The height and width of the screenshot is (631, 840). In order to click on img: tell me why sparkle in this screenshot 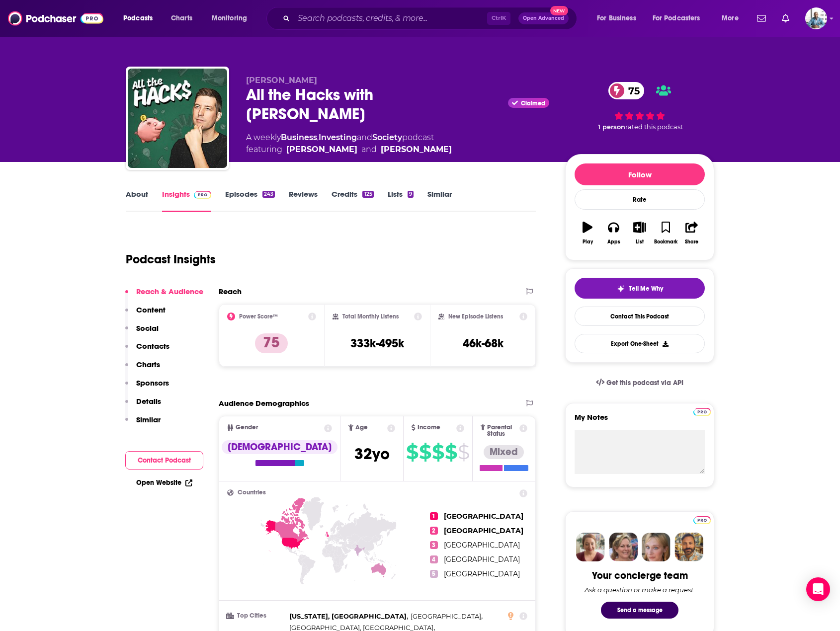, I will do `click(621, 288)`.